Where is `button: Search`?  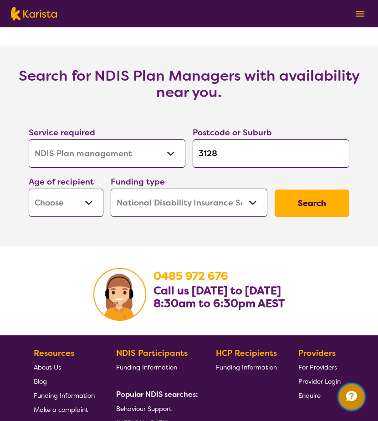 button: Search is located at coordinates (312, 203).